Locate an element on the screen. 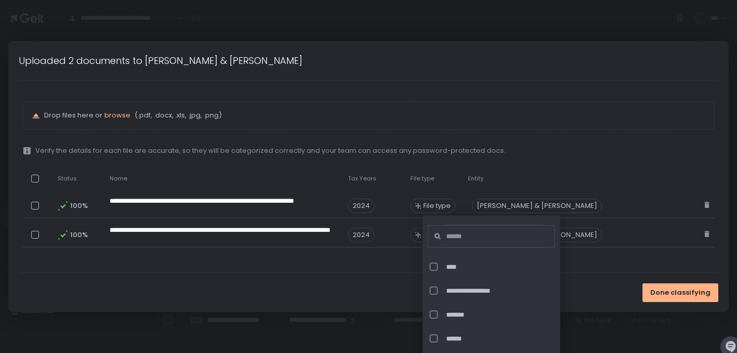 Image resolution: width=737 pixels, height=353 pixels. span: (.pdf, .docx, .xls, .jpg, .png) is located at coordinates (177, 115).